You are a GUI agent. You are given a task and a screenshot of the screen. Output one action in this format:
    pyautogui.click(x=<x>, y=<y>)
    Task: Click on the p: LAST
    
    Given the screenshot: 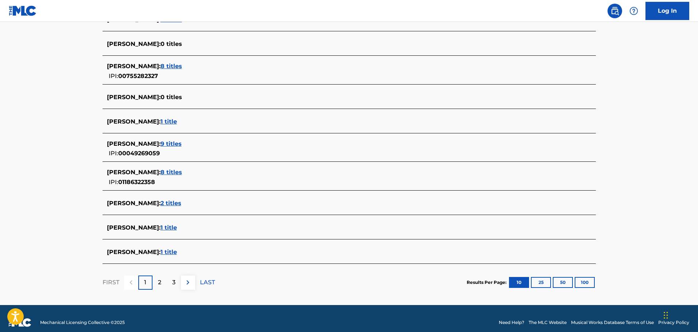 What is the action you would take?
    pyautogui.click(x=207, y=283)
    